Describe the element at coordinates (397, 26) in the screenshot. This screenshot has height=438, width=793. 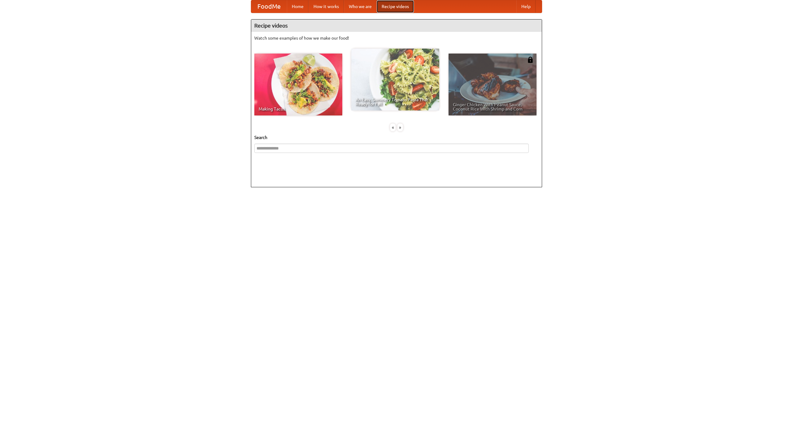
I see `h4: Recipe videos` at that location.